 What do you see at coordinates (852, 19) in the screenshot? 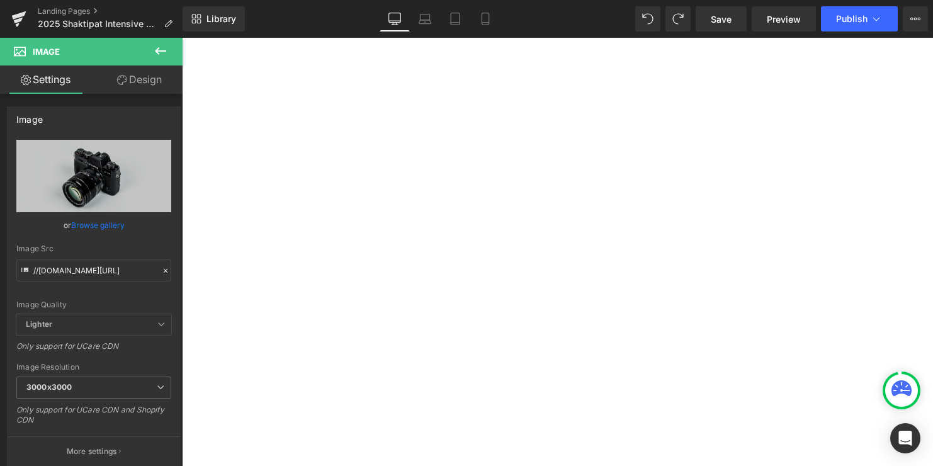
I see `span: Publish` at bounding box center [852, 19].